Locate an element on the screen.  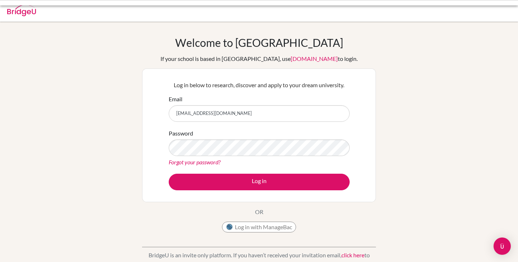
a: Forgot your password? is located at coordinates (195, 162).